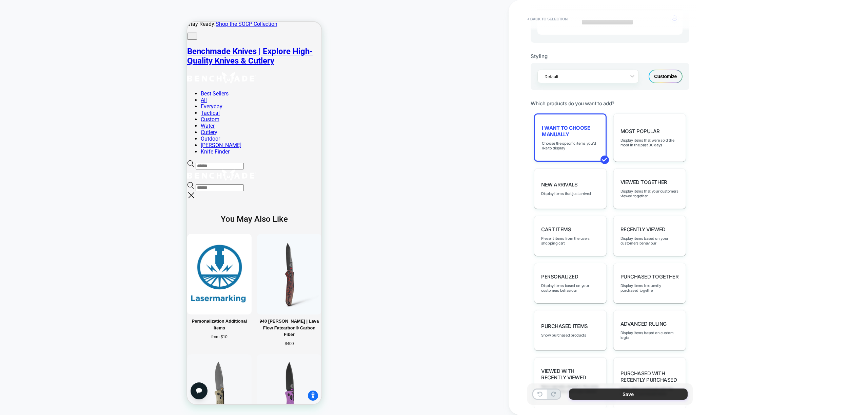  Describe the element at coordinates (571, 131) in the screenshot. I see `span: I want to choose manually` at that location.